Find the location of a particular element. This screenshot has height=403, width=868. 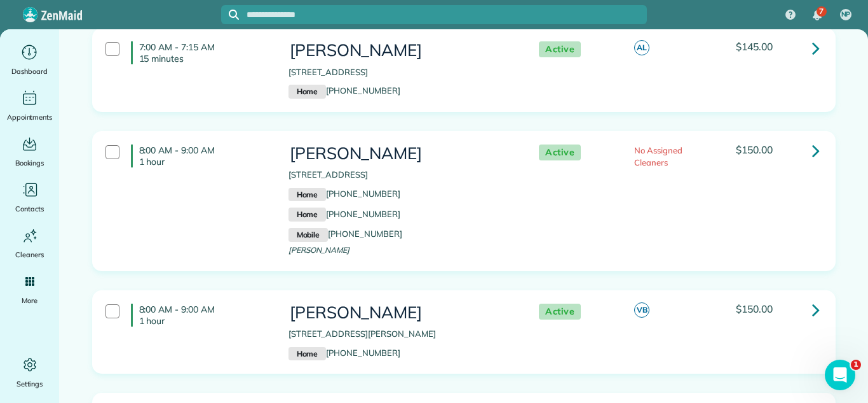

h4: 7:00 AM - 7:15 AM is located at coordinates (200, 53).